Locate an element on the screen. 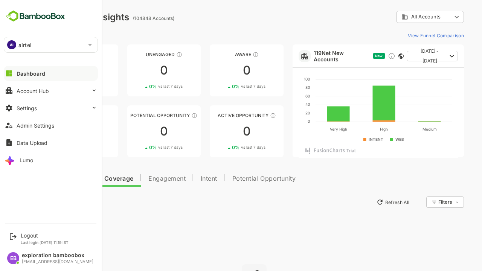 The height and width of the screenshot is (271, 482). text: 80 is located at coordinates (281, 87).